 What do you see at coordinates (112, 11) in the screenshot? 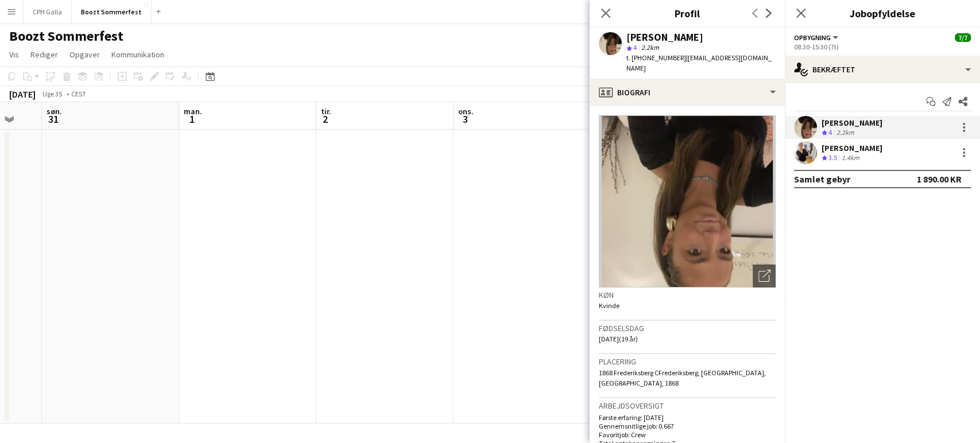
I see `button: Boozt Sommerfest` at bounding box center [112, 11].